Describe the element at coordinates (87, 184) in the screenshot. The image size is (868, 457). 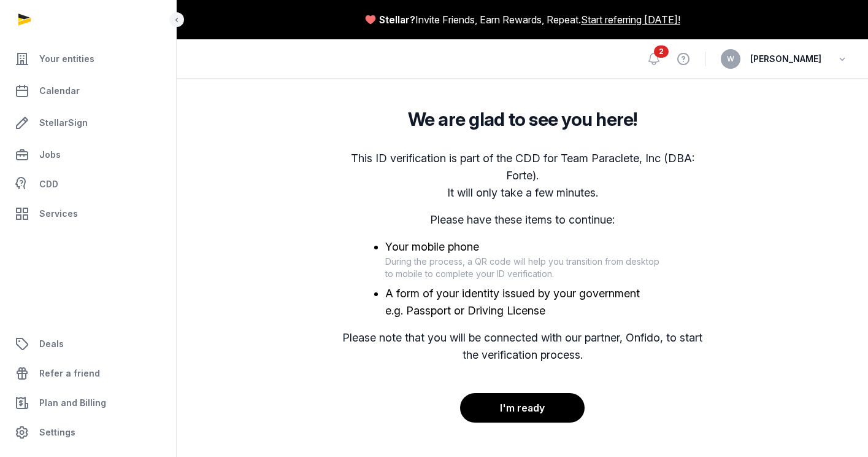
I see `a: CDD` at that location.